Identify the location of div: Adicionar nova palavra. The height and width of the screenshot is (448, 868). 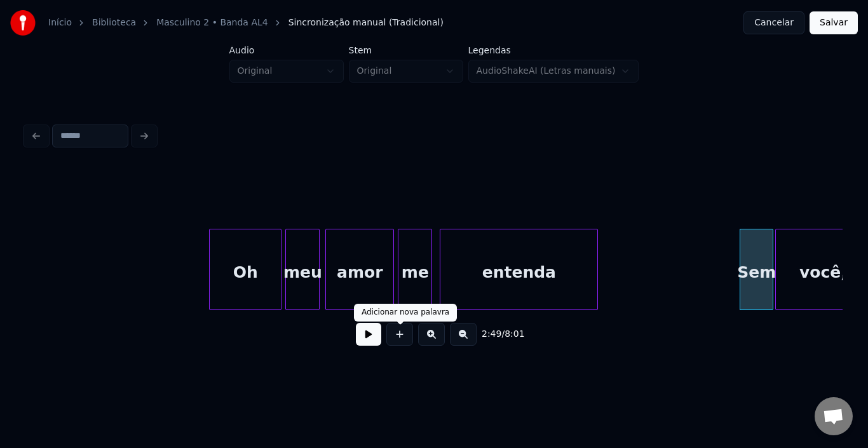
(405, 313).